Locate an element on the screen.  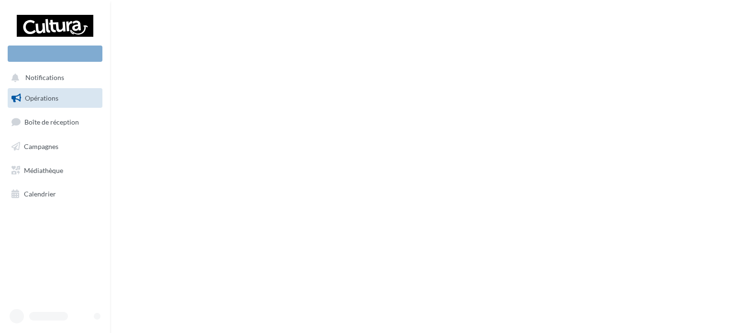
span: Calendrier is located at coordinates (40, 193).